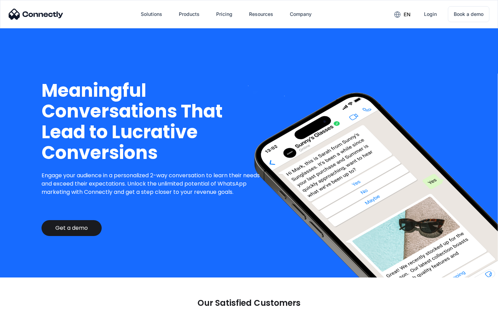  Describe the element at coordinates (153, 184) in the screenshot. I see `p: Engage your audience in a personalized 2-way conversation to learn their needs and exceed their e...` at that location.